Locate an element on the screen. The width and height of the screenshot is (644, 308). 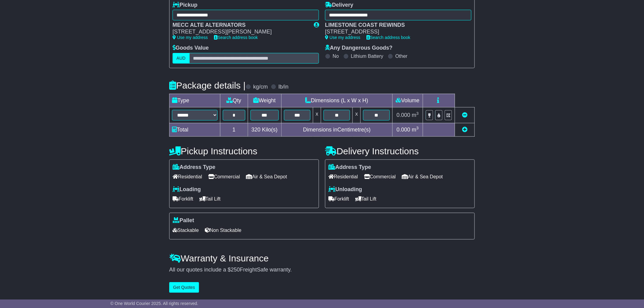
td: Volume is located at coordinates (408, 100).